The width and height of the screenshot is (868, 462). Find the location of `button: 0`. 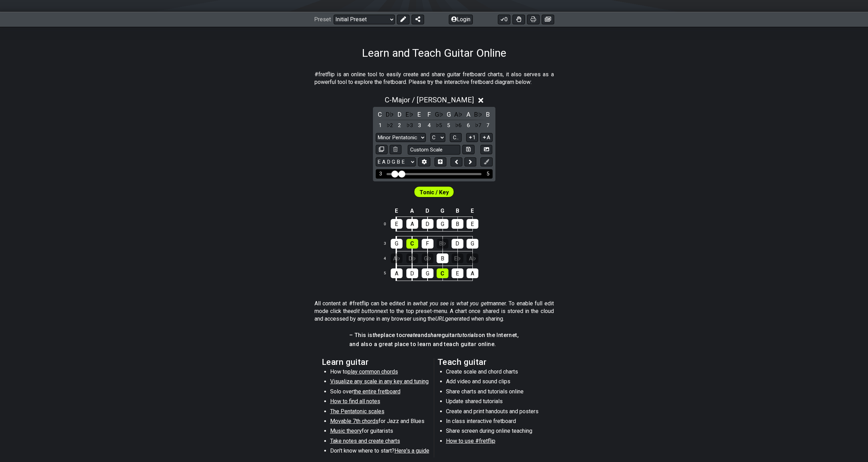

button: 0 is located at coordinates (504, 20).